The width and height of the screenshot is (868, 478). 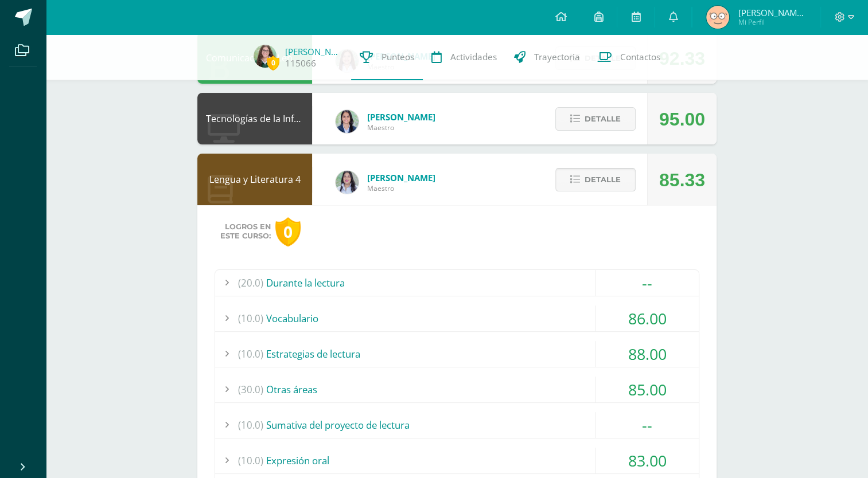 I want to click on span: (20.0), so click(x=251, y=283).